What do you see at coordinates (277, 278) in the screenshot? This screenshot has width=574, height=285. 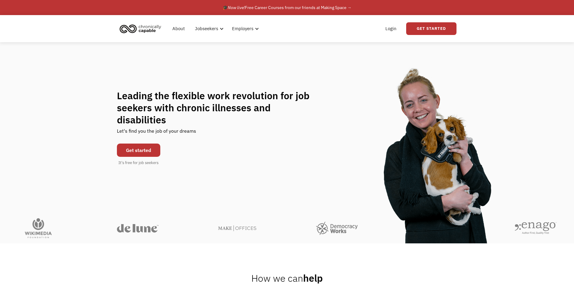 I see `span: How we can` at bounding box center [277, 278].